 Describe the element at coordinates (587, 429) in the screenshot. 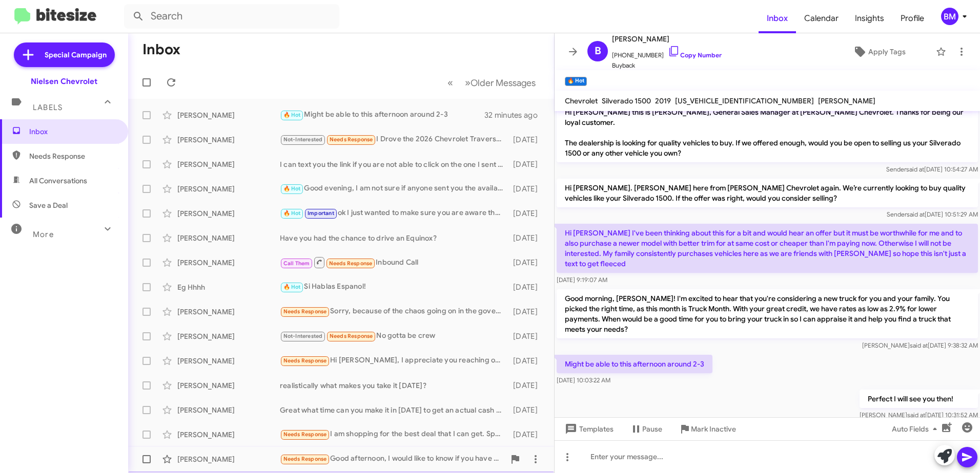

I see `span: Templates` at that location.